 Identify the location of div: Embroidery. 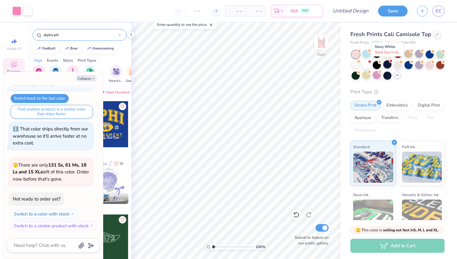
(397, 105).